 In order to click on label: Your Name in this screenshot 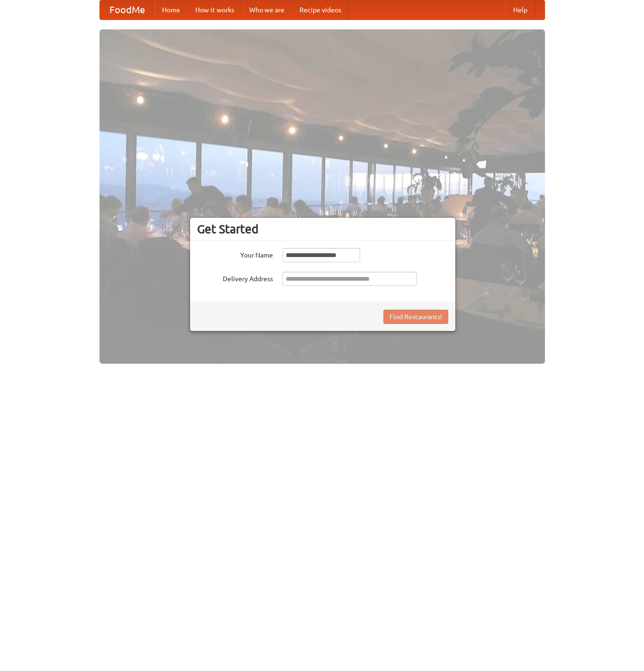, I will do `click(235, 254)`.